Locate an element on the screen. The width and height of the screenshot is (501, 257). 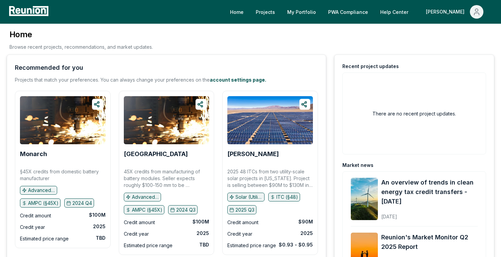
p: §45X credits from domestic battery manufacturer is located at coordinates (63, 175).